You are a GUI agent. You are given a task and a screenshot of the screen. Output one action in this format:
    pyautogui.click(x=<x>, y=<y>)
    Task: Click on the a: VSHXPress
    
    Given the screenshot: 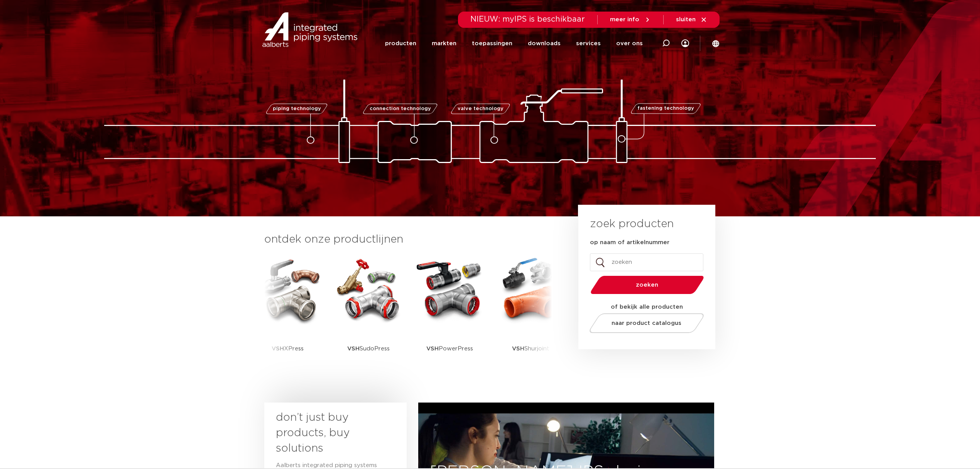 What is the action you would take?
    pyautogui.click(x=287, y=313)
    